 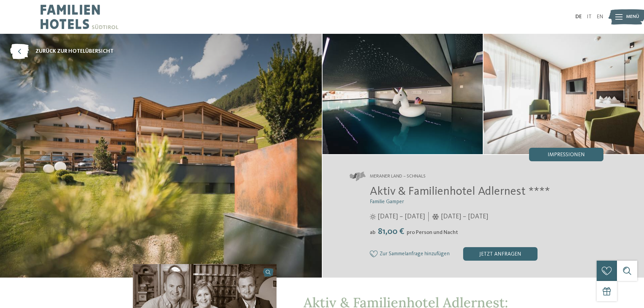 What do you see at coordinates (632, 17) in the screenshot?
I see `span: Menü` at bounding box center [632, 17].